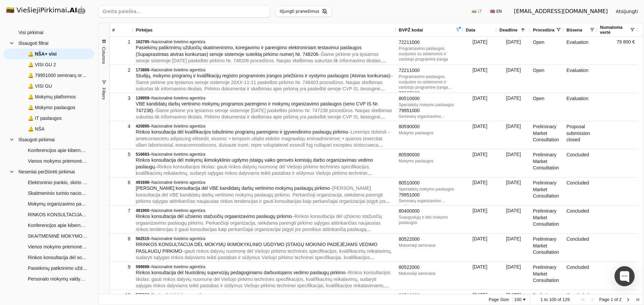  I want to click on span: – Rinkos konsultacijos tikslas: gauti rinkos dalyvių nuomonę dėl Viešojo pirkimo techninės specif..., so click(264, 173).